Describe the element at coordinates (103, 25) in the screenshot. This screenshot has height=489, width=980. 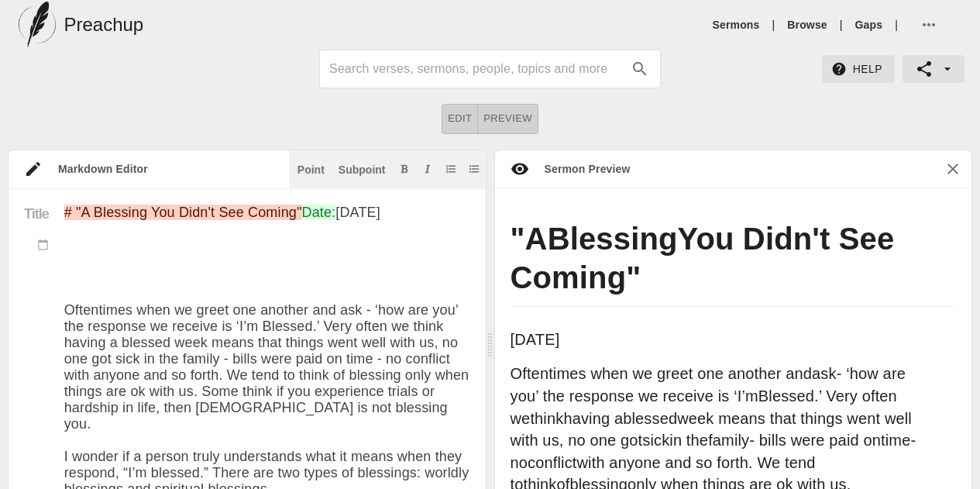
I see `h5: Preachup` at that location.